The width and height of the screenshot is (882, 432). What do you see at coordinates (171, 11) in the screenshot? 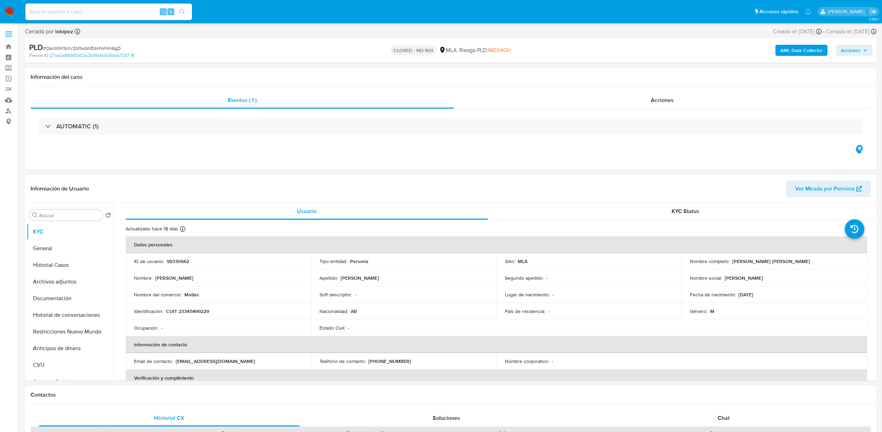
I see `span: s` at bounding box center [171, 11].